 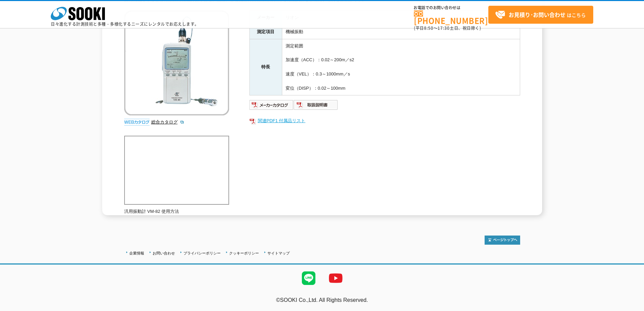 I want to click on a: サイトマップ, so click(x=279, y=253).